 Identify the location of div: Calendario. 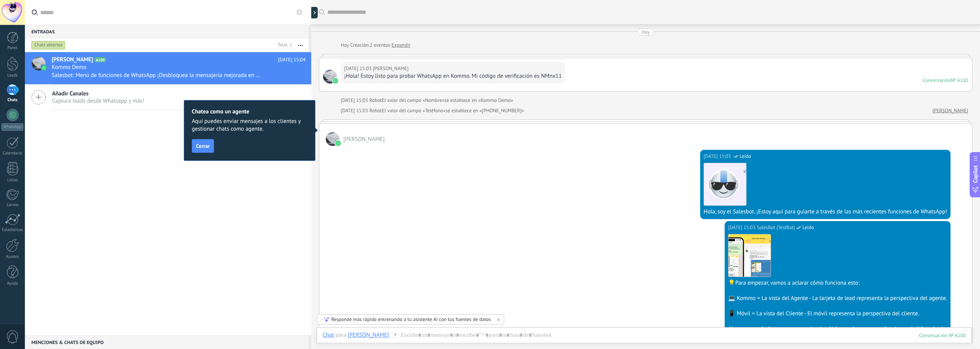
(13, 153).